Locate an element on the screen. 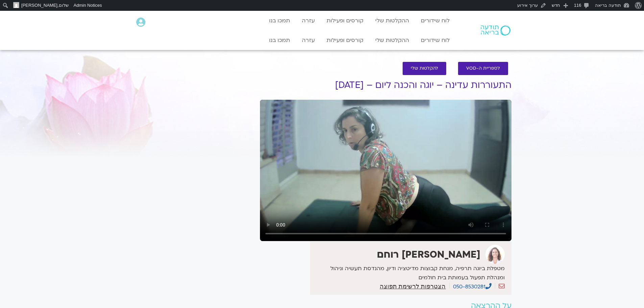 The image size is (644, 308). span: לספריית ה-VOD is located at coordinates (483, 68).